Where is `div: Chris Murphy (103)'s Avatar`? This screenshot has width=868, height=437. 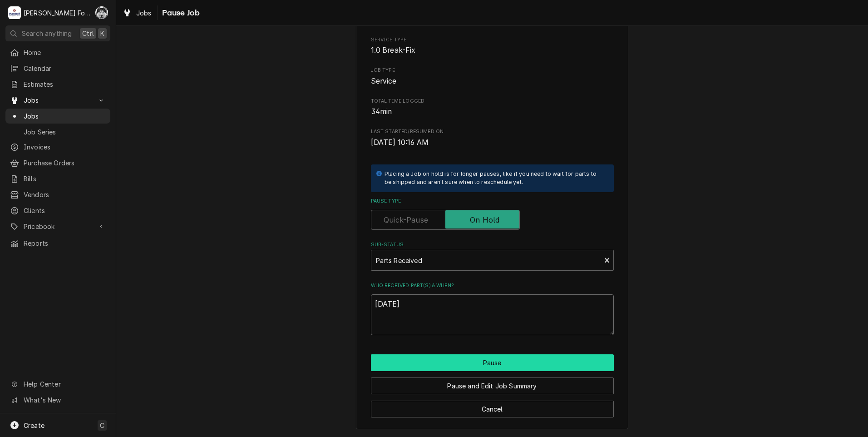 div: Chris Murphy (103)'s Avatar is located at coordinates (101, 13).